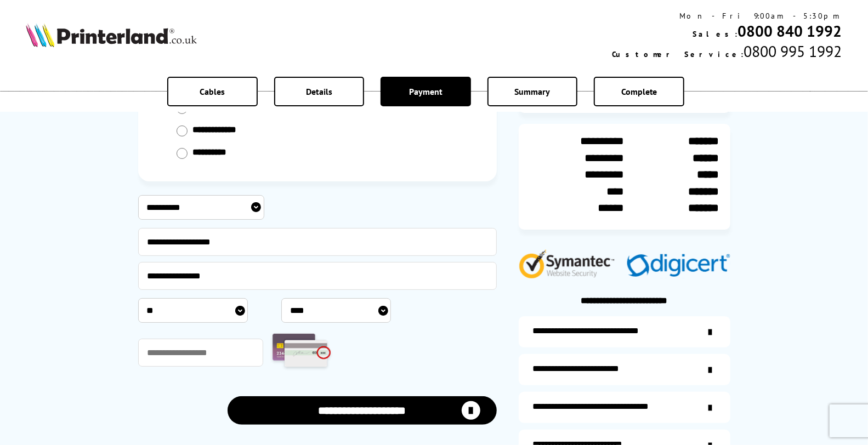 The height and width of the screenshot is (445, 868). I want to click on a: additional-ink, so click(625, 331).